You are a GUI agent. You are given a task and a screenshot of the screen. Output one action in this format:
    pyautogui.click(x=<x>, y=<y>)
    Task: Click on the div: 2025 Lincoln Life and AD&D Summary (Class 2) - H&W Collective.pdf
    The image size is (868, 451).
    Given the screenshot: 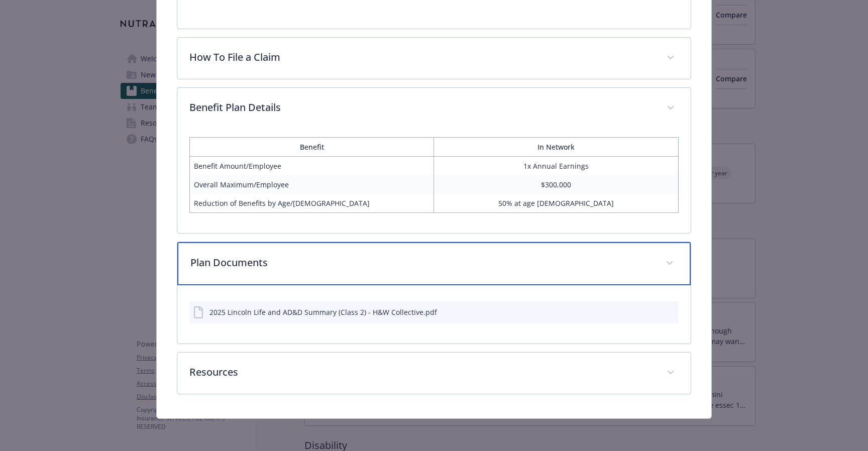 What is the action you would take?
    pyautogui.click(x=323, y=312)
    